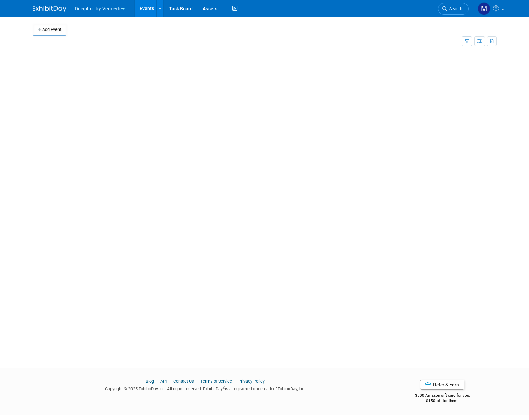 Image resolution: width=529 pixels, height=420 pixels. Describe the element at coordinates (163, 381) in the screenshot. I see `a: API` at that location.